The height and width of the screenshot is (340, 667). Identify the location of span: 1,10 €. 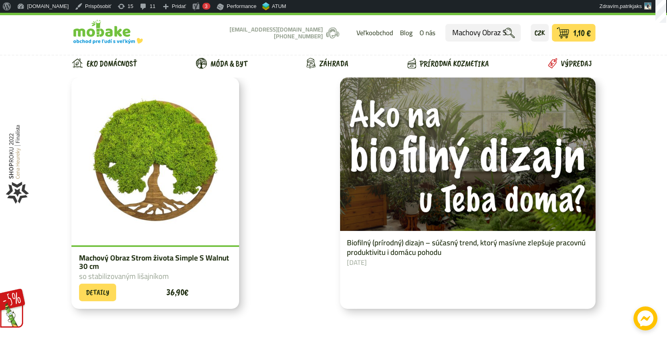
(582, 33).